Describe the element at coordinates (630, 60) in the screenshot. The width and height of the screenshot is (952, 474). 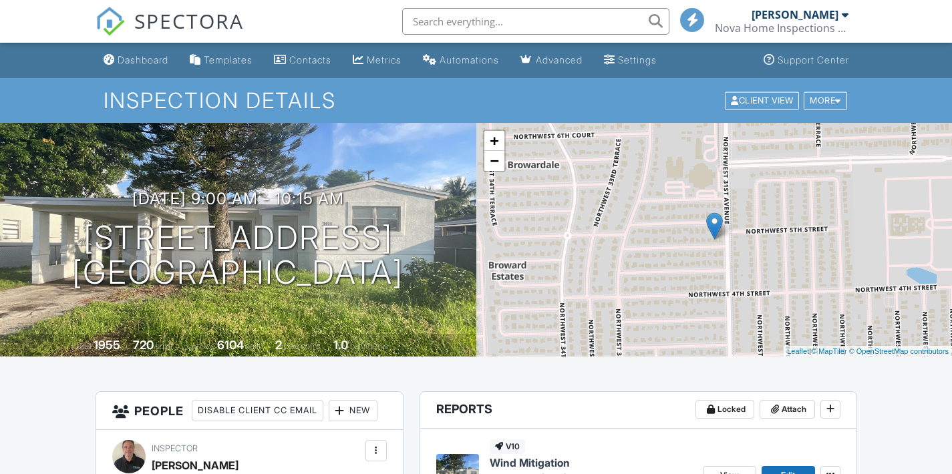
I see `a: Settings` at that location.